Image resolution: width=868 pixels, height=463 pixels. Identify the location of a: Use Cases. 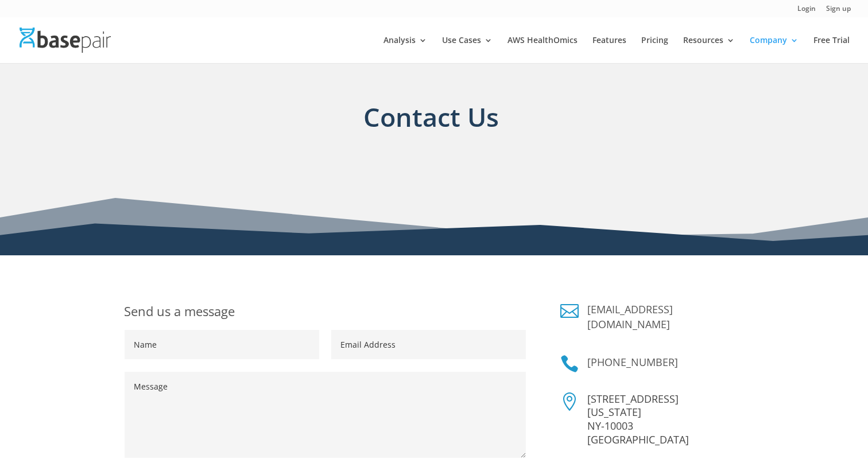
(467, 49).